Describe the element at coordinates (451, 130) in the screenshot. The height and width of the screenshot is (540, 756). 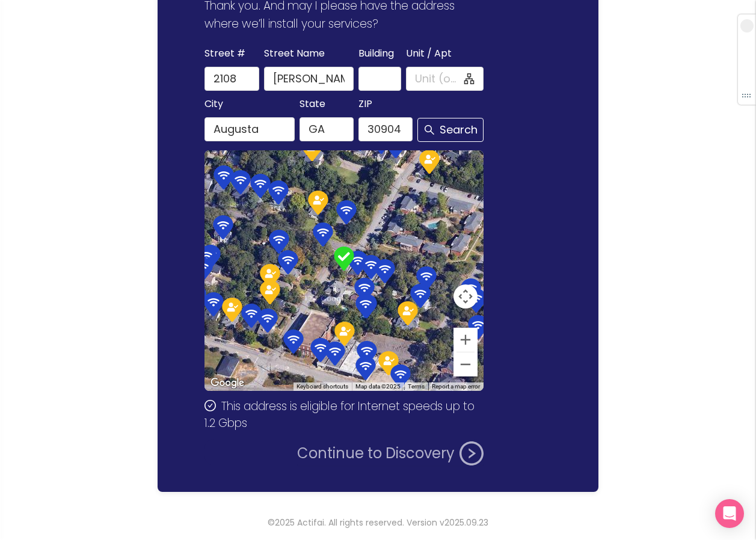
I see `button: Search` at that location.